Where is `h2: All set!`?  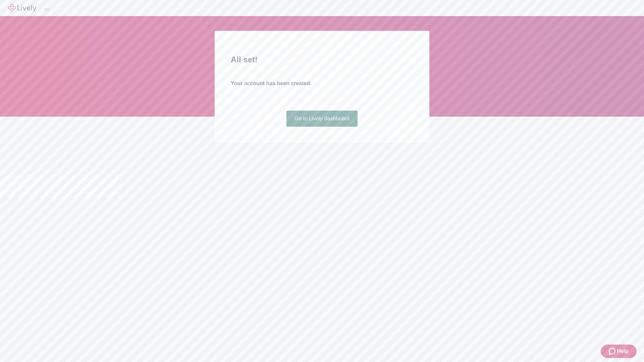 h2: All set! is located at coordinates (322, 60).